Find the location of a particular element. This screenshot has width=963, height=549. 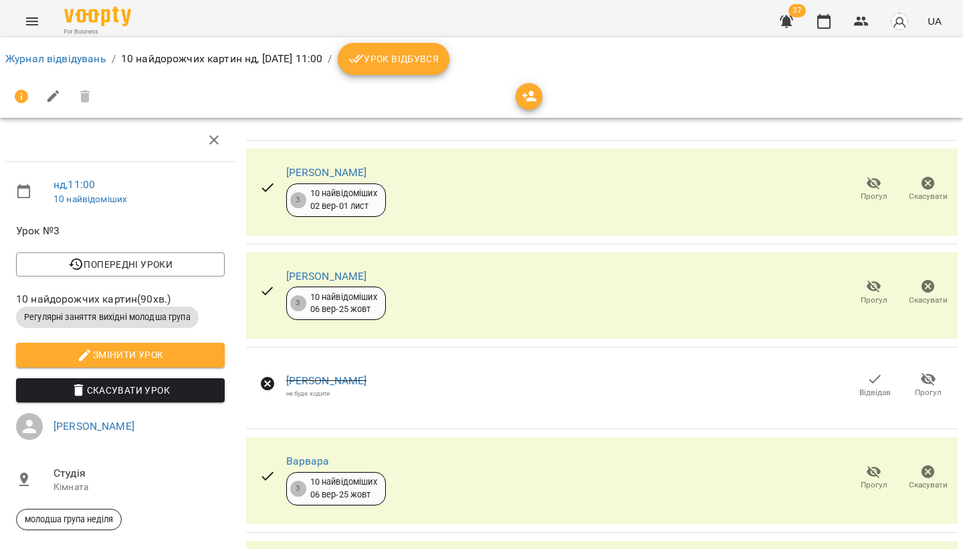

nav: breadcrumb is located at coordinates (482, 59).